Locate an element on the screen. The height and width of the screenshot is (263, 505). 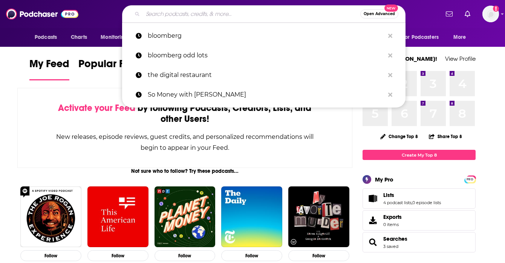
a: 4 podcast lists is located at coordinates (397, 202).